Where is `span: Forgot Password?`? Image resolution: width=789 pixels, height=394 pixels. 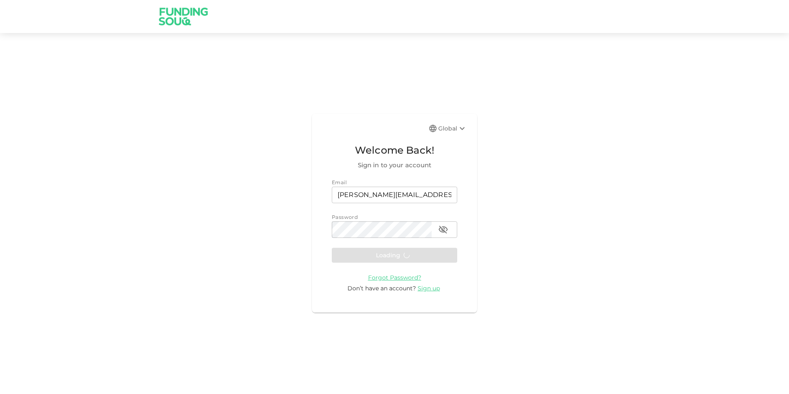
span: Forgot Password? is located at coordinates (394, 277).